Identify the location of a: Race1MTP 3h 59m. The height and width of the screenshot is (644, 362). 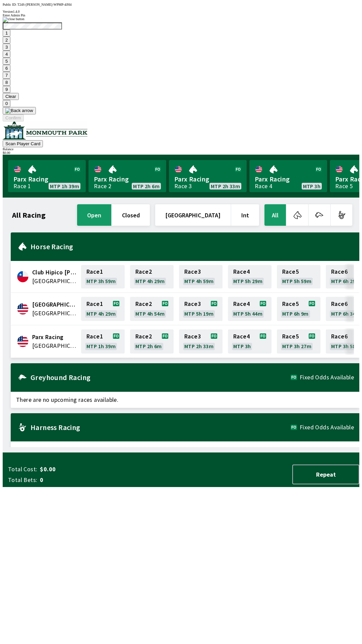
(103, 277).